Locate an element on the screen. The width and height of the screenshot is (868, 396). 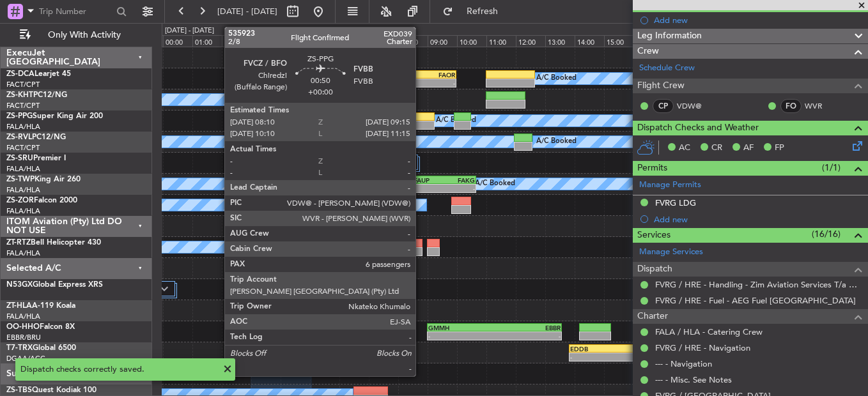
div: 05:00 is located at coordinates (325, 41).